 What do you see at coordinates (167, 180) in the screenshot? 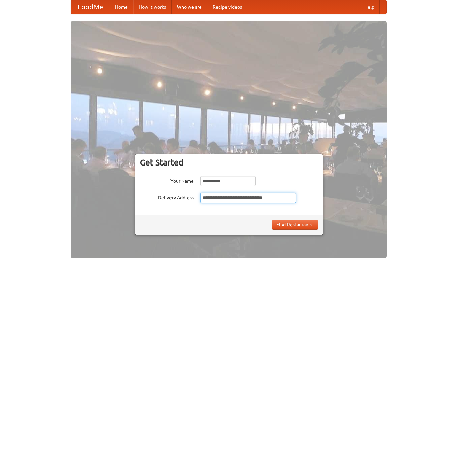
I see `label: Your Name` at bounding box center [167, 180].